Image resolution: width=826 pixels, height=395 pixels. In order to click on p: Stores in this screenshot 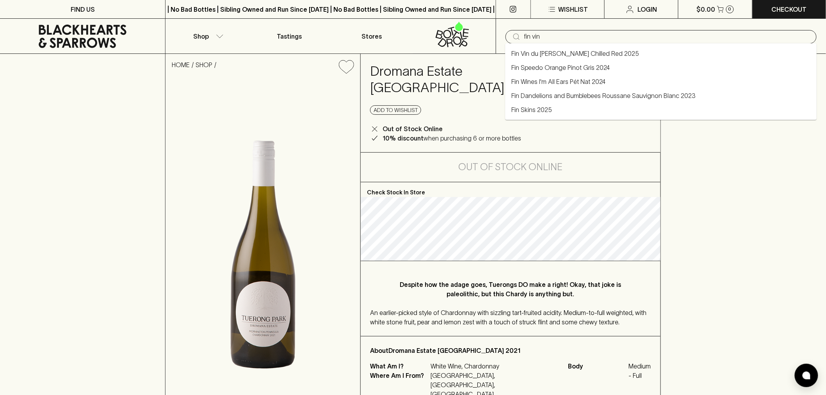, I will do `click(372, 36)`.